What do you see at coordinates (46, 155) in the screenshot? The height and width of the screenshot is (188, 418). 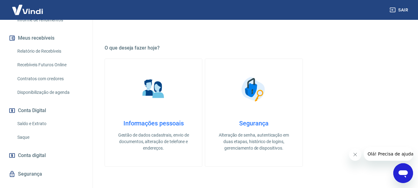 I see `a: Conta digital` at bounding box center [46, 155].